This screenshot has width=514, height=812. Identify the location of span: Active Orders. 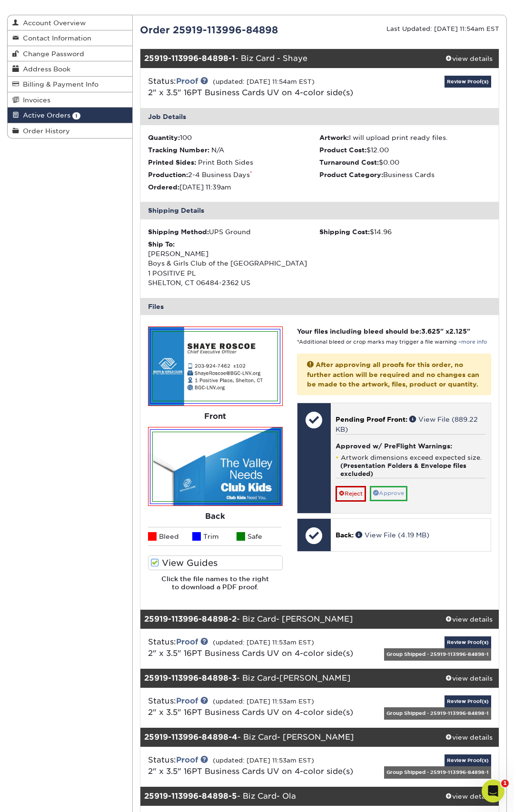
(45, 115).